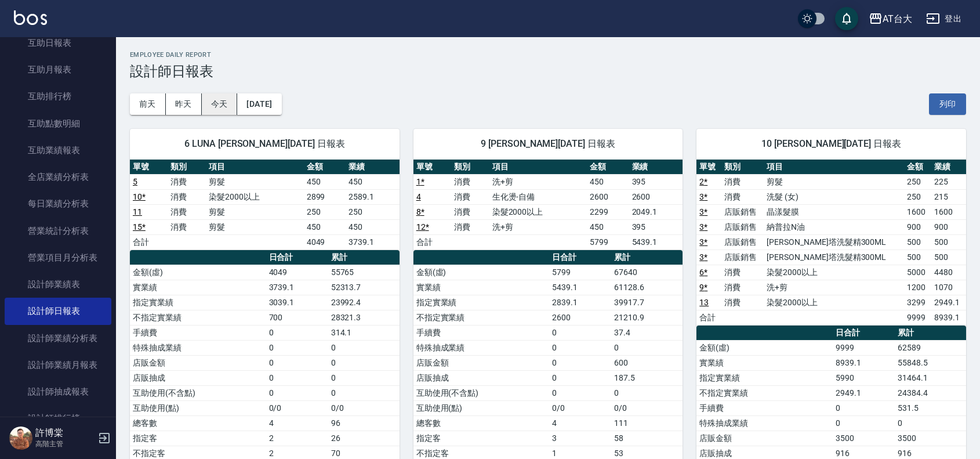 The image size is (980, 459). I want to click on a: 互助日報表, so click(58, 43).